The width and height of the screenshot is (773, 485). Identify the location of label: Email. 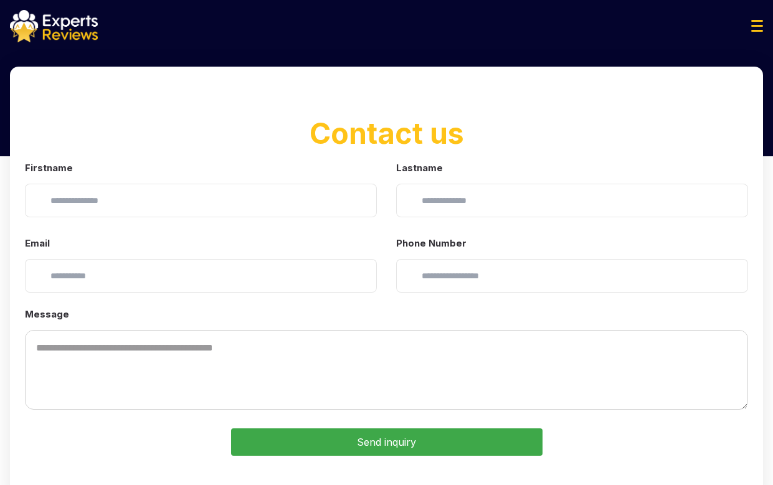
(201, 244).